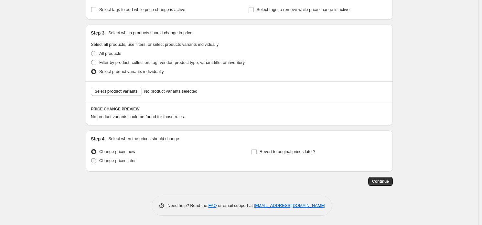 This screenshot has width=482, height=225. Describe the element at coordinates (98, 139) in the screenshot. I see `h2: Step 4.` at that location.